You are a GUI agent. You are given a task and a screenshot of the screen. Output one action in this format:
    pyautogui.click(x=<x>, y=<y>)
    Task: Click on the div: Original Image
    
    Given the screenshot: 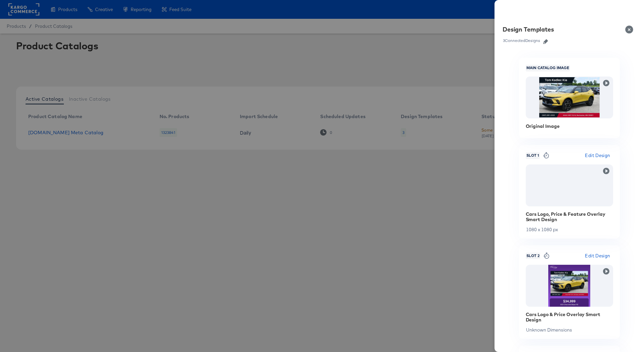 What is the action you would take?
    pyautogui.click(x=569, y=126)
    